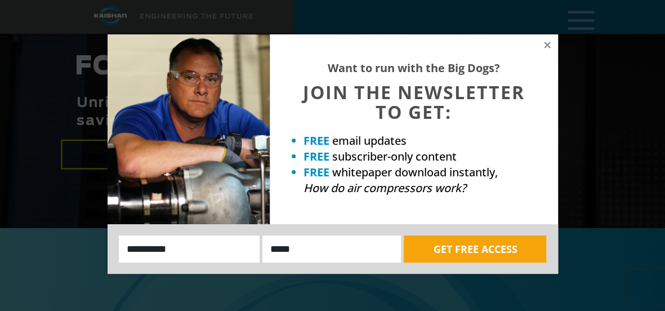  I want to click on span: email updates, so click(369, 140).